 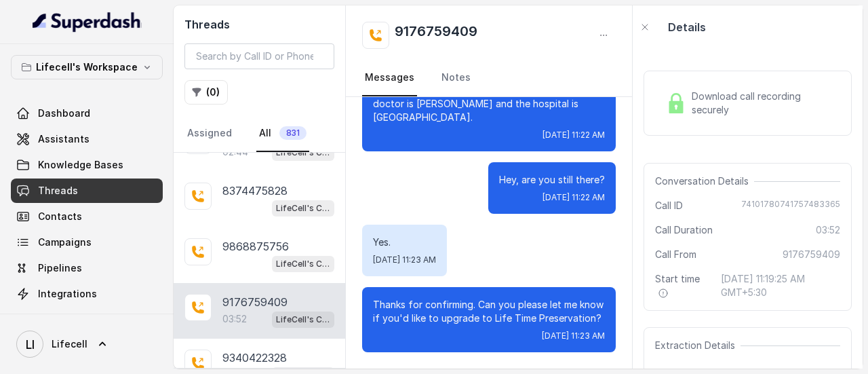 I want to click on span: Conversation Details, so click(x=705, y=181).